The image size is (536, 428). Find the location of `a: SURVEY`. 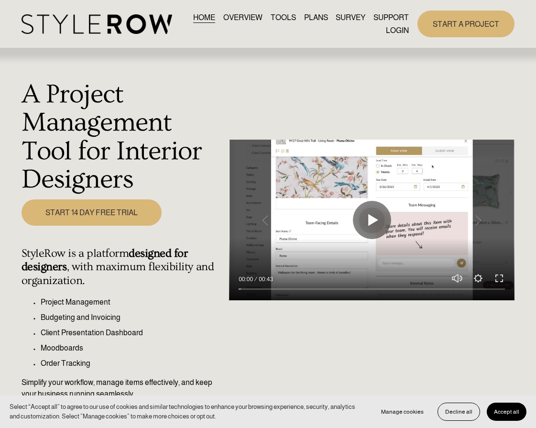

a: SURVEY is located at coordinates (351, 17).